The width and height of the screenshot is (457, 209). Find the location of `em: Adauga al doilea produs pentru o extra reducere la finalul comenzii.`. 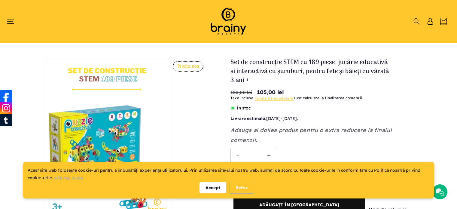

em: Adauga al doilea produs pentru o extra reducere la finalul comenzii. is located at coordinates (311, 135).